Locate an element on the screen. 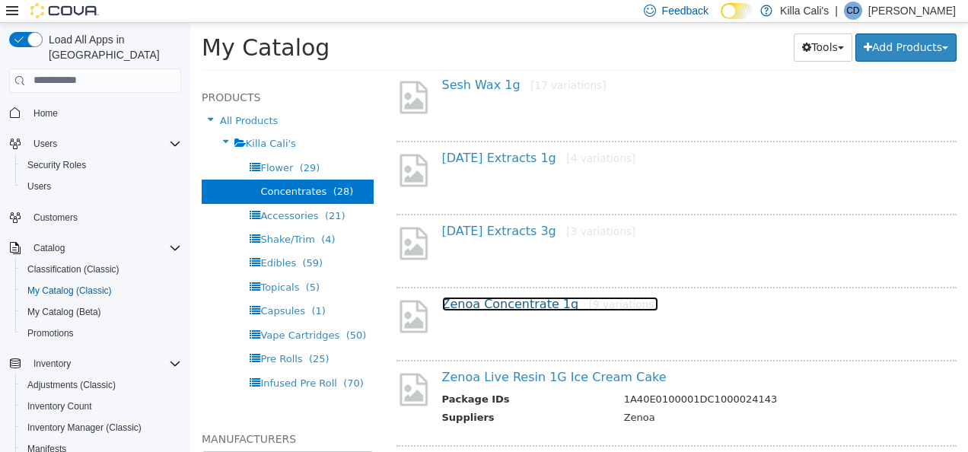 The width and height of the screenshot is (968, 452). span: Topicals is located at coordinates (89, 264).